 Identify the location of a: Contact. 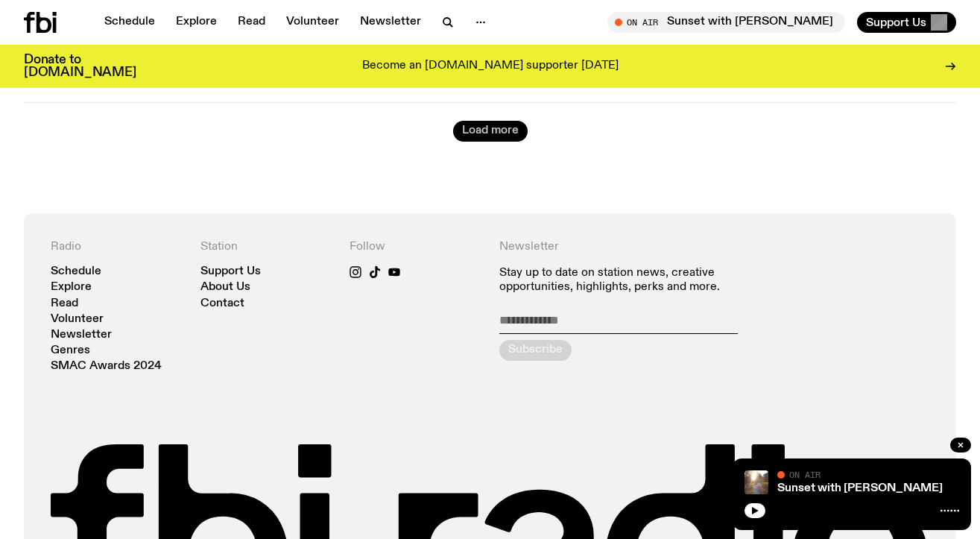
(222, 304).